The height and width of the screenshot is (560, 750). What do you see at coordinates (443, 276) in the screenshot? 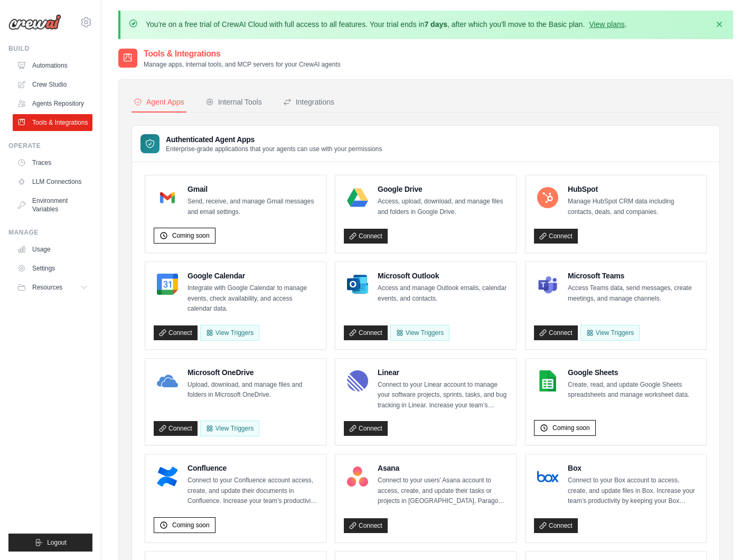
I see `h4: Microsoft Outlook` at bounding box center [443, 276].